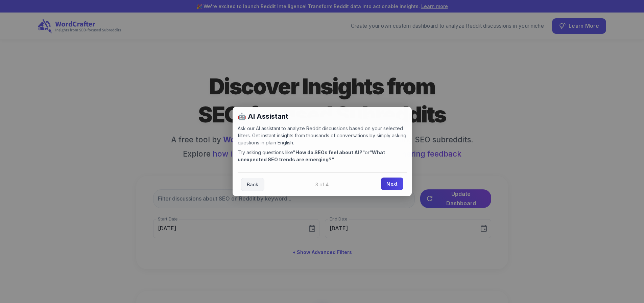 The image size is (644, 303). I want to click on a: Next, so click(392, 184).